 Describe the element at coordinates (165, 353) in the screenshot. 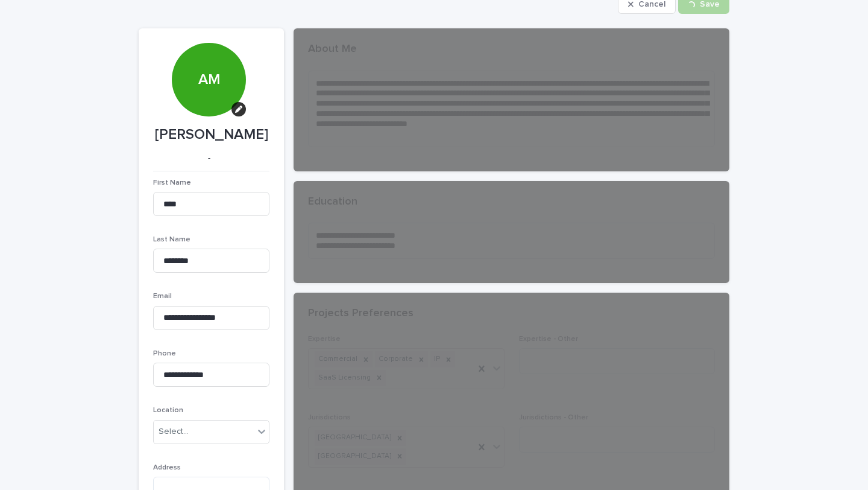

I see `span: Phone` at that location.